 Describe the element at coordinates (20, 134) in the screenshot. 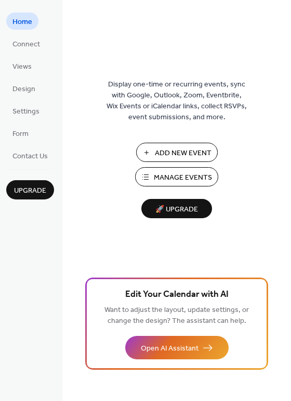

I see `span: Form` at that location.